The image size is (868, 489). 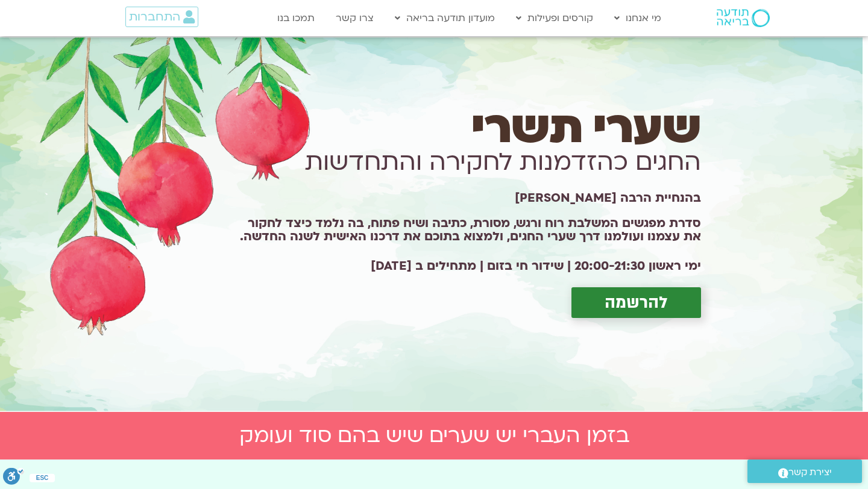 What do you see at coordinates (434, 436) in the screenshot?
I see `h2: בזמן העברי יש שערים שיש בהם סוד ועומק` at bounding box center [434, 436].